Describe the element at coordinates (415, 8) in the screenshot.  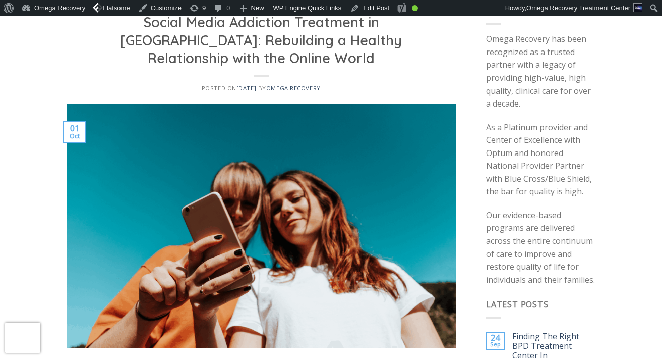
I see `div: Good` at that location.